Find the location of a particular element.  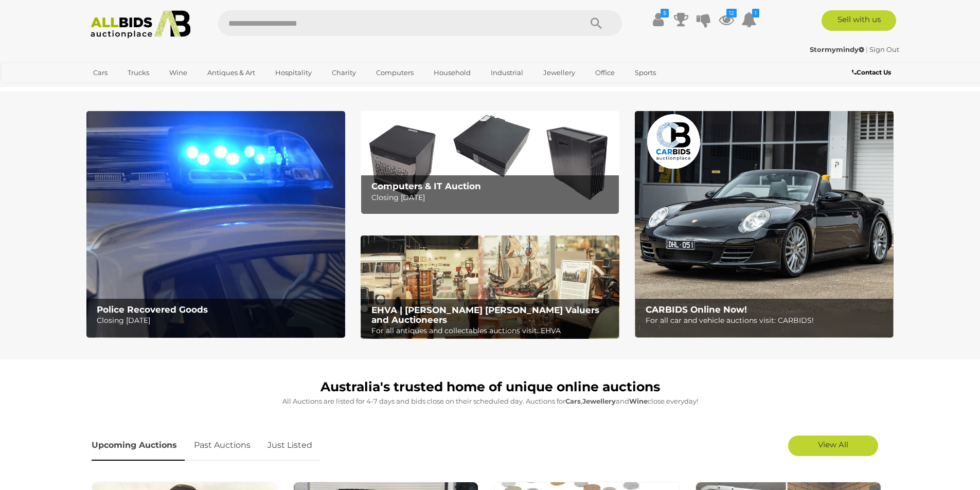

a: Wine is located at coordinates (178, 72).